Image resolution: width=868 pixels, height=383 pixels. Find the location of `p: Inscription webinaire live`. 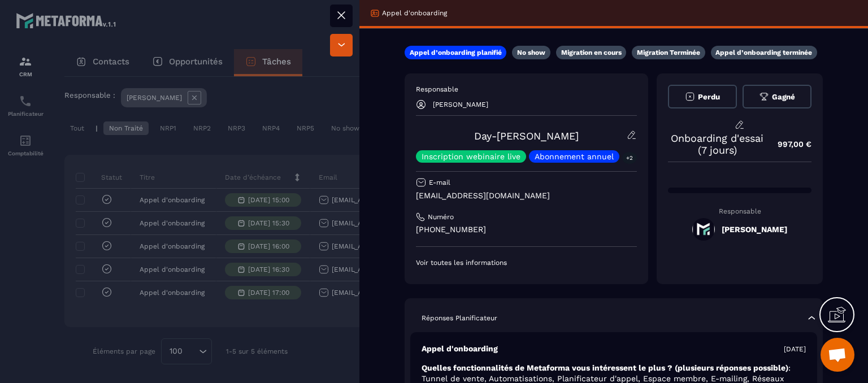

p: Inscription webinaire live is located at coordinates (470, 156).